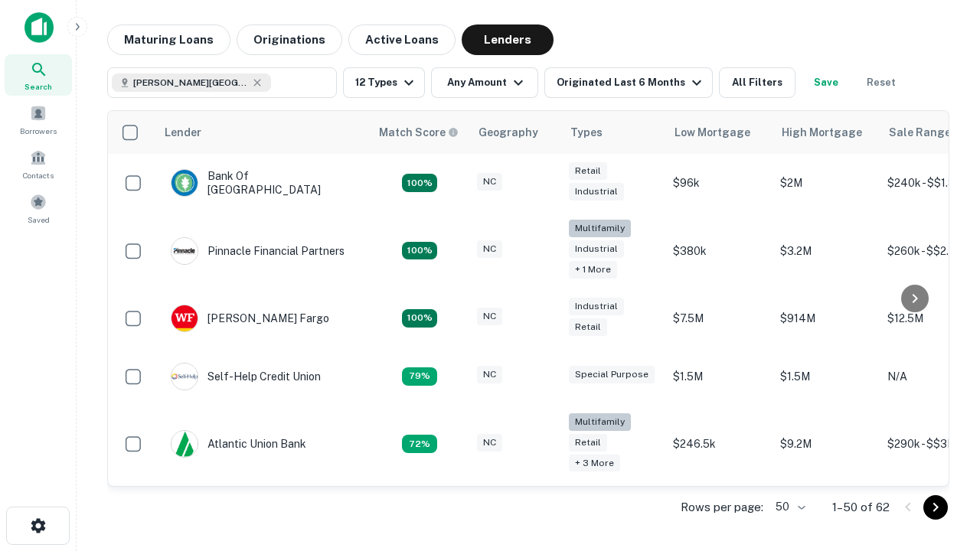 Image resolution: width=980 pixels, height=551 pixels. Describe the element at coordinates (238, 444) in the screenshot. I see `div: Atlantic Union Bank` at that location.